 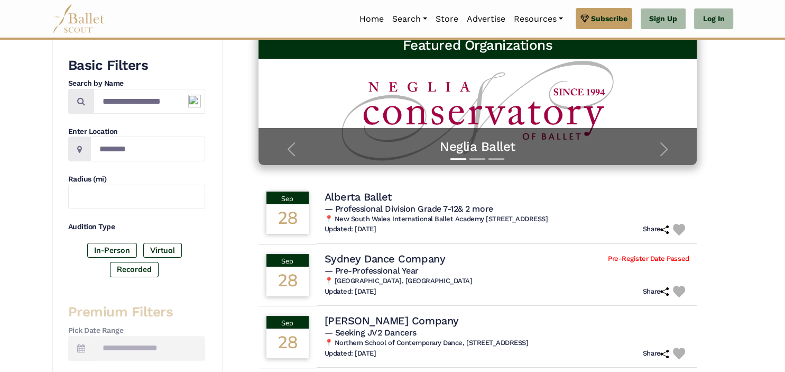 I want to click on h5: Neglia Ballet, so click(x=478, y=146).